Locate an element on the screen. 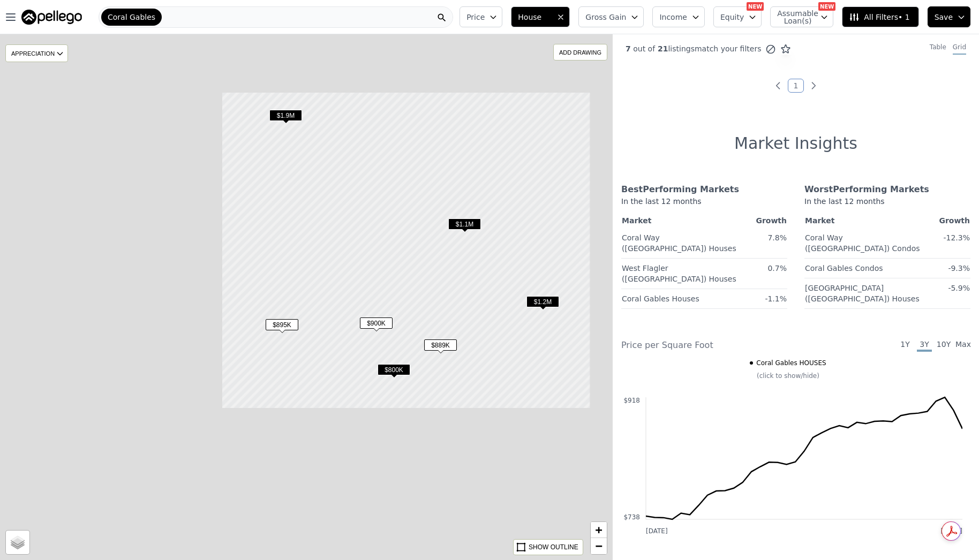  div: Table is located at coordinates (938, 48).